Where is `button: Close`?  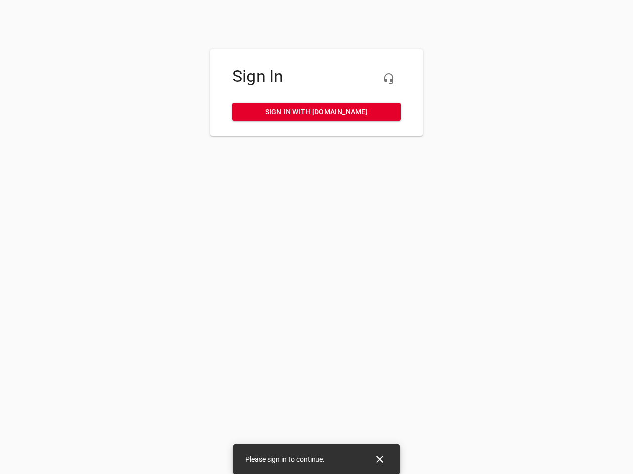
button: Close is located at coordinates (380, 460).